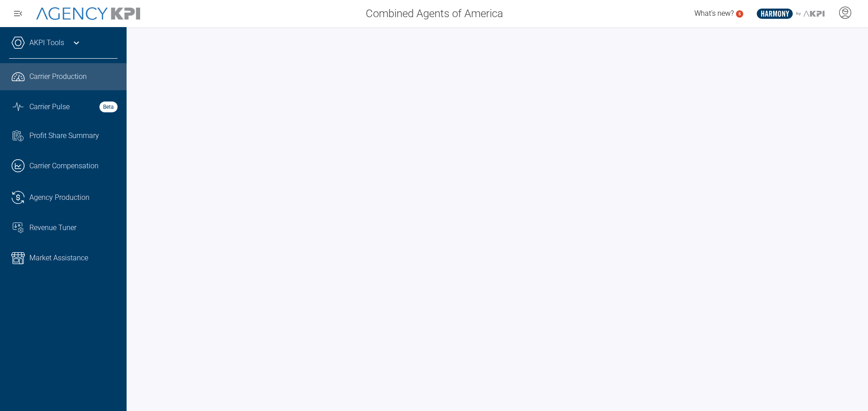 This screenshot has width=868, height=411. I want to click on strong: Beta, so click(109, 107).